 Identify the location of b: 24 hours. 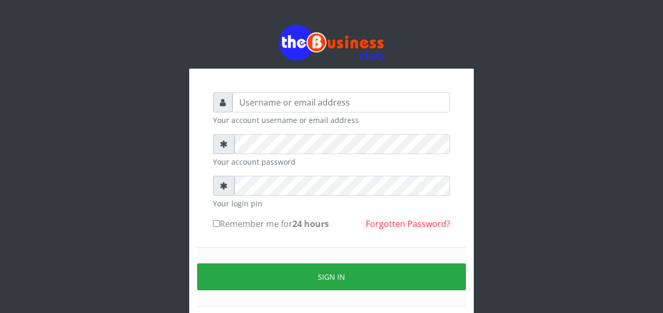
(311, 224).